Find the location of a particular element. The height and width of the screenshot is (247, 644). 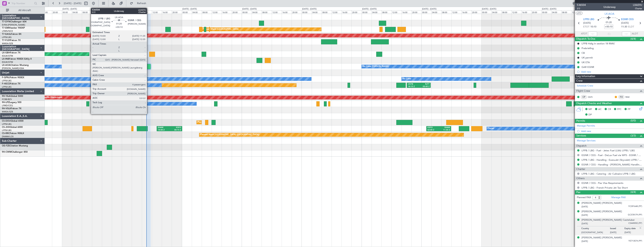

a: EGNR / CEG - Fuel - DeLux Fuel via WFS - EGNR / CEG is located at coordinates (612, 155).